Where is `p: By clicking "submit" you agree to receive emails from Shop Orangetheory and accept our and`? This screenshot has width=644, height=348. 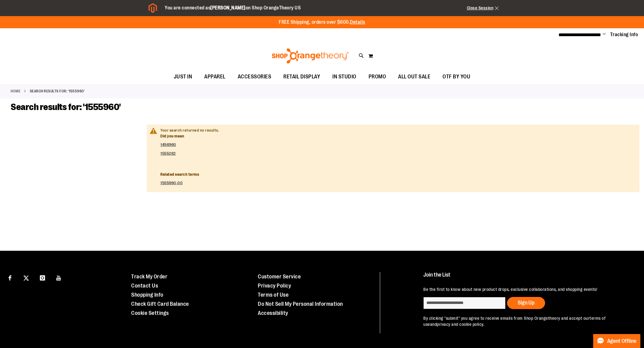
p: By clicking "submit" you agree to receive emails from Shop Orangetheory and accept our and is located at coordinates (526, 321).